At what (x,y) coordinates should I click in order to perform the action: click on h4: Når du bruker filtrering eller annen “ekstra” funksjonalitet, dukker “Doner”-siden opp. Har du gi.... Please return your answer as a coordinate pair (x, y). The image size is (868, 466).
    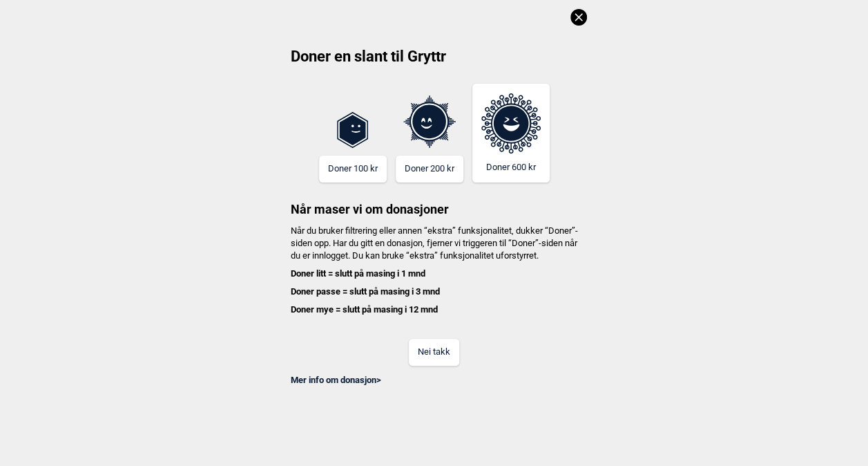
    Looking at the image, I should click on (434, 270).